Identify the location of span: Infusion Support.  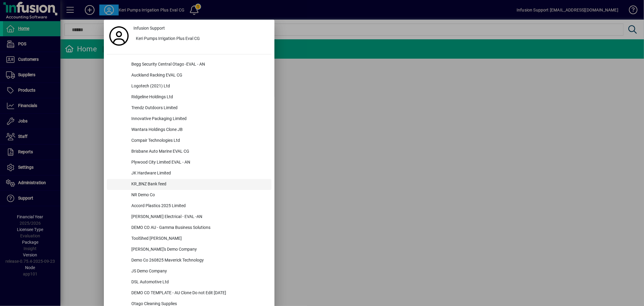
(149, 28).